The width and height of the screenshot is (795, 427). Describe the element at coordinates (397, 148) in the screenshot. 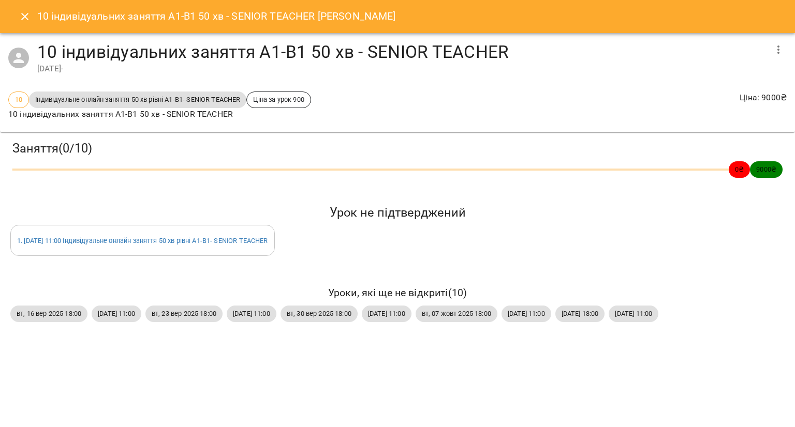

I see `h3: Заняття ( 0 / 10 )` at that location.